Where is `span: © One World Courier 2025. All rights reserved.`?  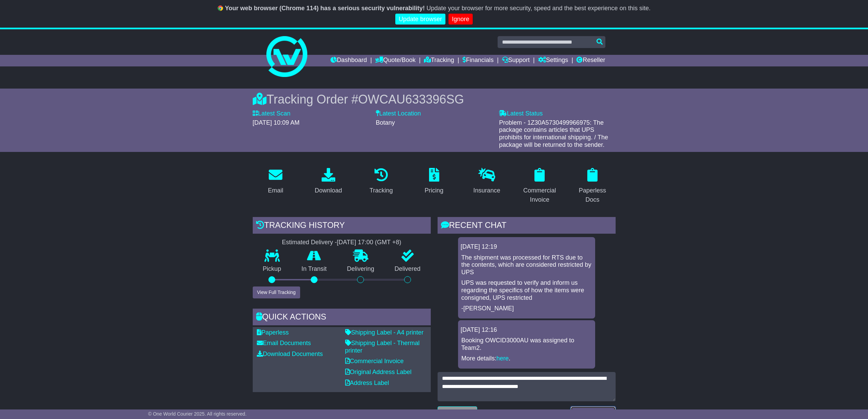 span: © One World Courier 2025. All rights reserved. is located at coordinates (197, 414).